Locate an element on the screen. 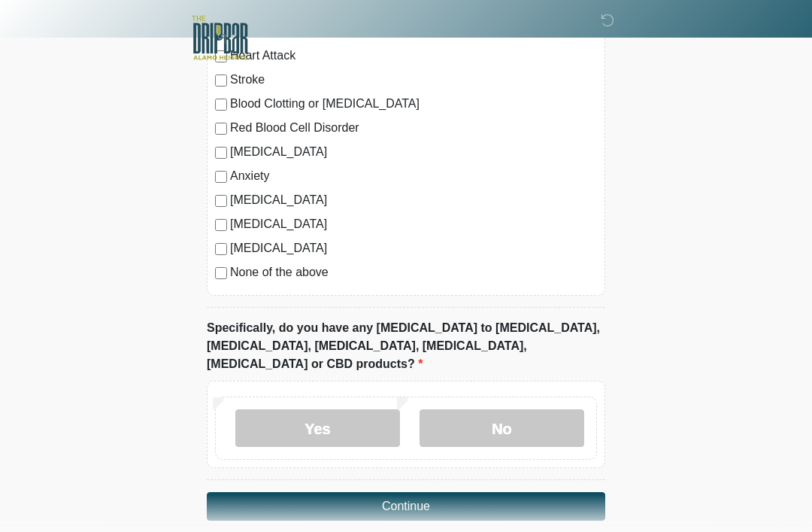 The height and width of the screenshot is (532, 812). input: None of the above is located at coordinates (221, 273).